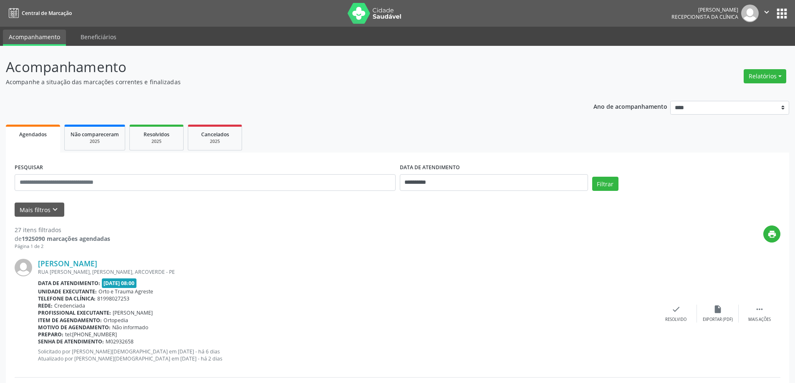 This screenshot has width=795, height=383. Describe the element at coordinates (74, 327) in the screenshot. I see `b: Motivo de agendamento:` at that location.